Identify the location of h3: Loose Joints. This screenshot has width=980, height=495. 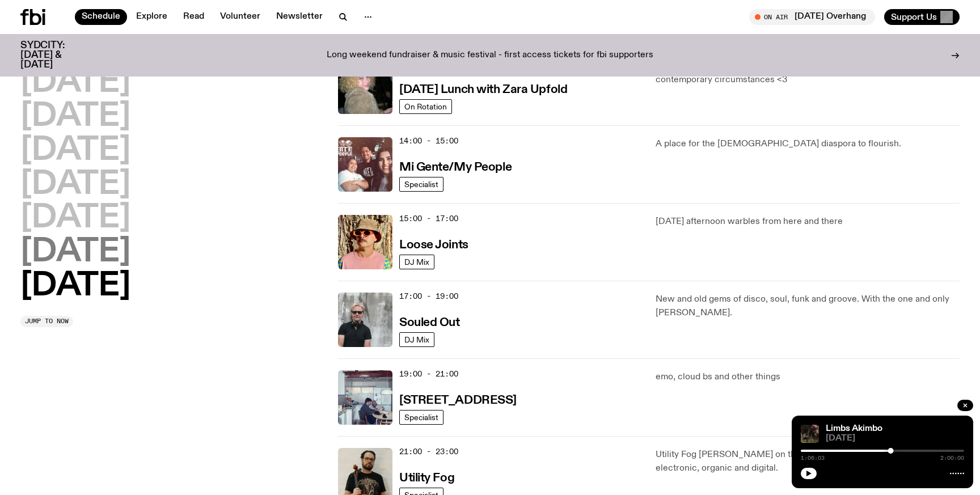
(434, 245).